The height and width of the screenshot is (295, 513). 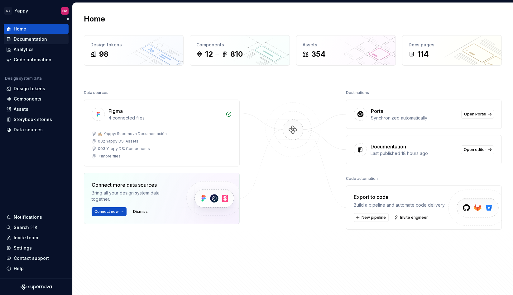 What do you see at coordinates (414, 154) in the screenshot?
I see `div: Last published 18 hours ago` at bounding box center [414, 154].